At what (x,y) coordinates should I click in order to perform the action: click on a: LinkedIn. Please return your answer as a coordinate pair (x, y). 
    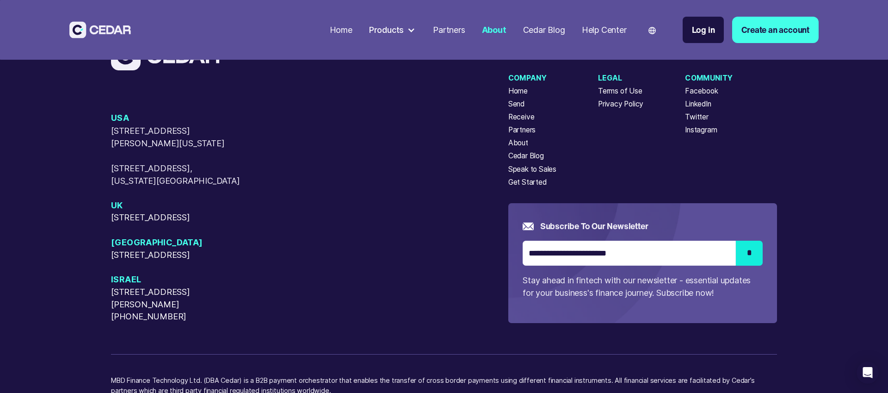
    Looking at the image, I should click on (698, 104).